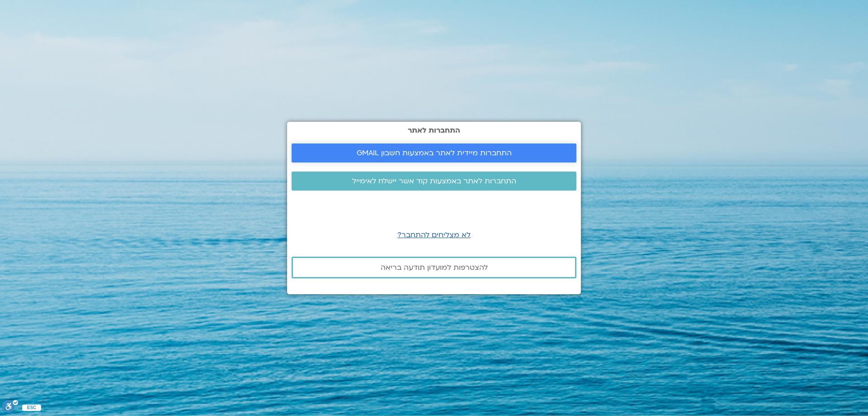 The image size is (868, 416). I want to click on a: התחברות לאתר באמצעות קוד אשר יישלח לאימייל, so click(434, 181).